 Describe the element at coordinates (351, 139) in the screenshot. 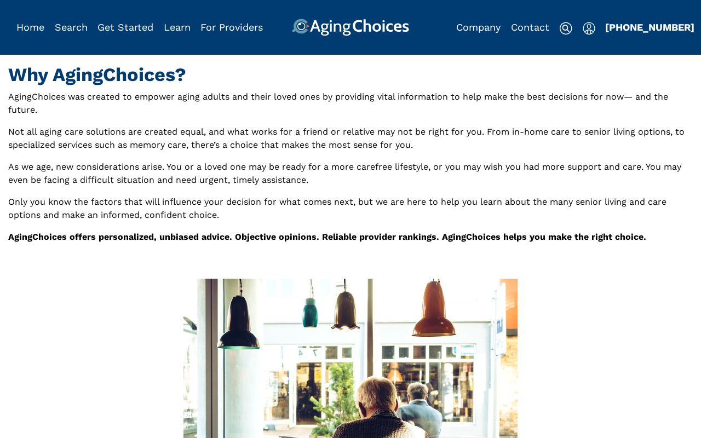

I see `p: Not all aging care solutions are created equal, and what works for a friend or relative may not b...` at that location.